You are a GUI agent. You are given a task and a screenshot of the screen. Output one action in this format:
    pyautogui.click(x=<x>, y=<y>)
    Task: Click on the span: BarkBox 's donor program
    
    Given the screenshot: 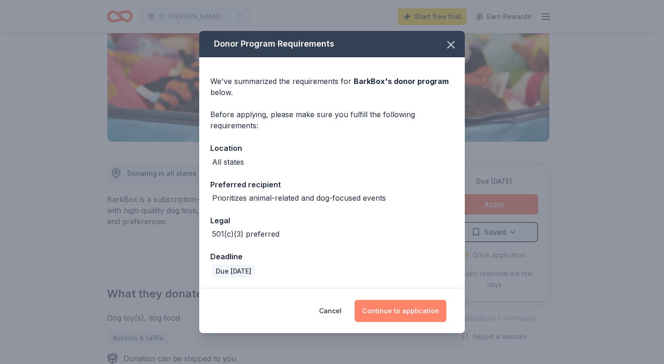 What is the action you would take?
    pyautogui.click(x=401, y=81)
    